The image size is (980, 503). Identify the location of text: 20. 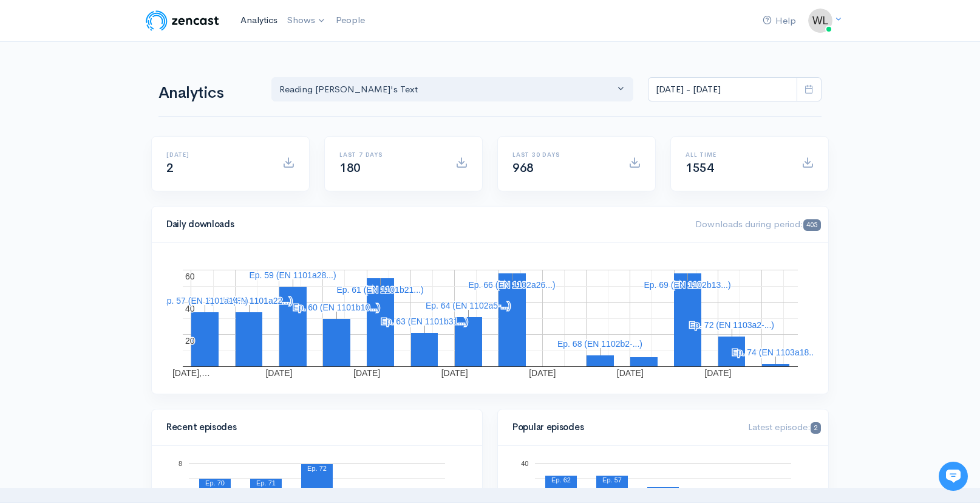
(190, 341).